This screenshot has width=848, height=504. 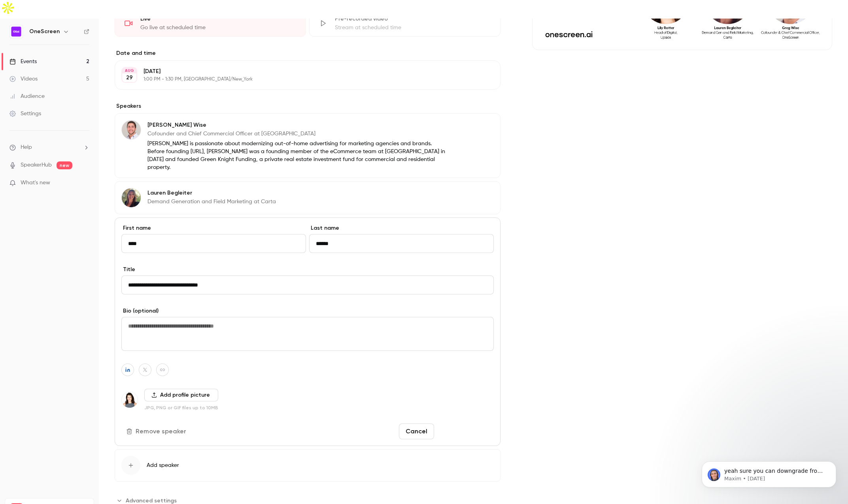 I want to click on button: Save changes, so click(x=465, y=431).